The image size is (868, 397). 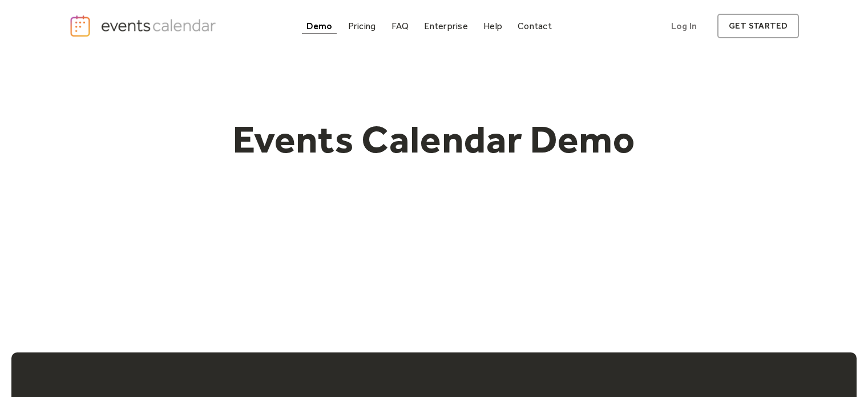 I want to click on a: FAQ, so click(x=400, y=25).